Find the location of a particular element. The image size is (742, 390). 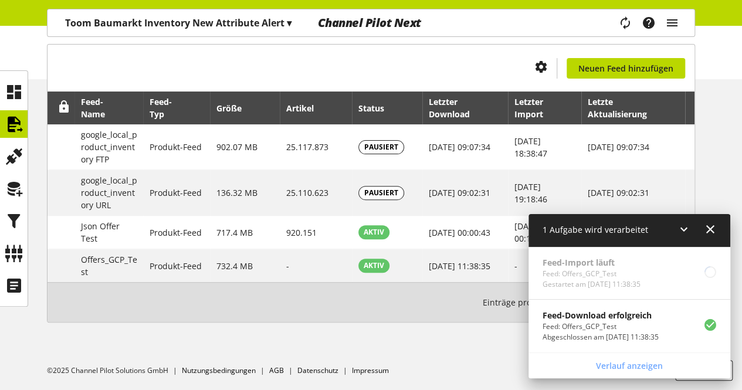

span: 25.110.623 is located at coordinates (307, 192).